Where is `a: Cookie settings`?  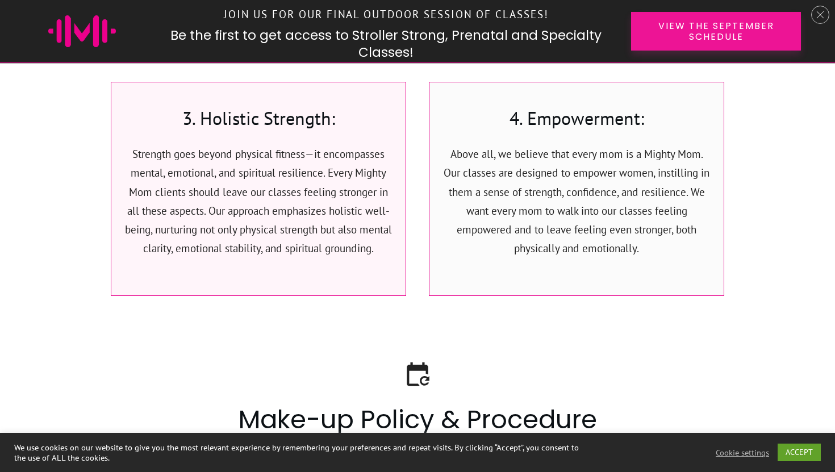
a: Cookie settings is located at coordinates (743, 453).